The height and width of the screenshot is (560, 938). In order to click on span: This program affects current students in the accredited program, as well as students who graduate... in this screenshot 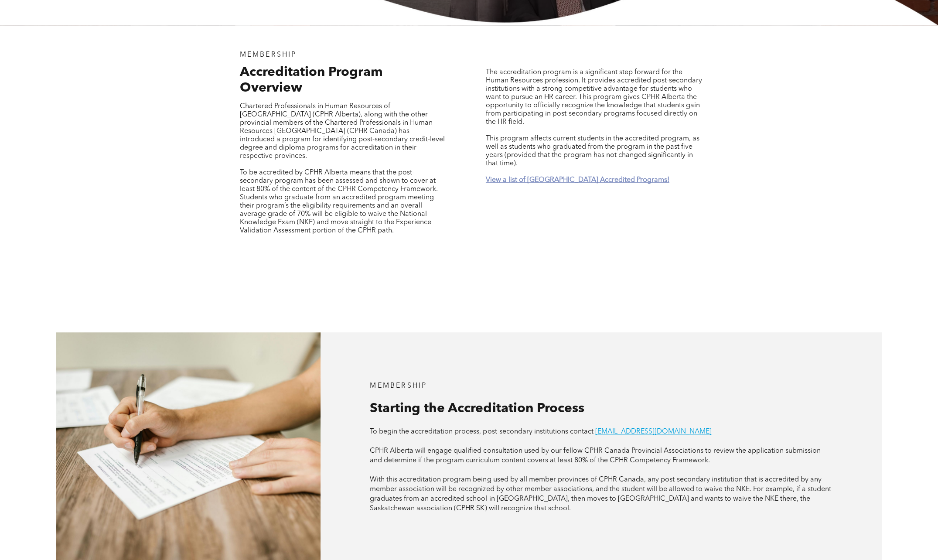, I will do `click(593, 151)`.